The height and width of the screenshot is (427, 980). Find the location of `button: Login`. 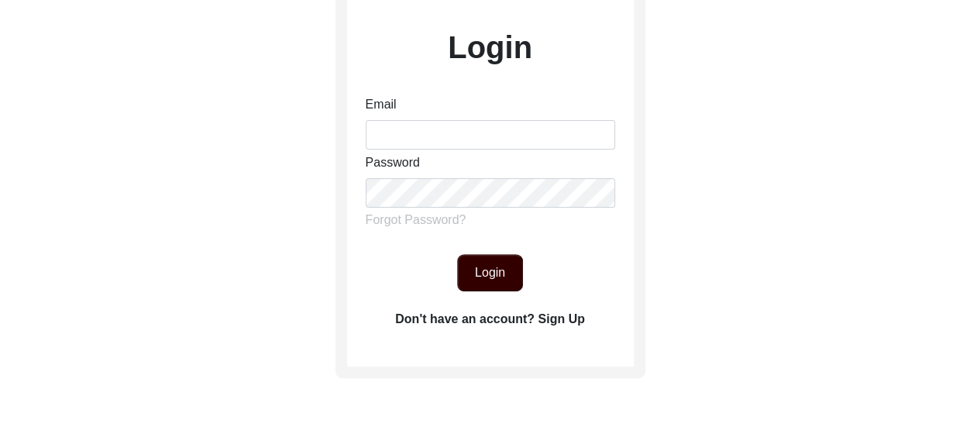

button: Login is located at coordinates (490, 273).